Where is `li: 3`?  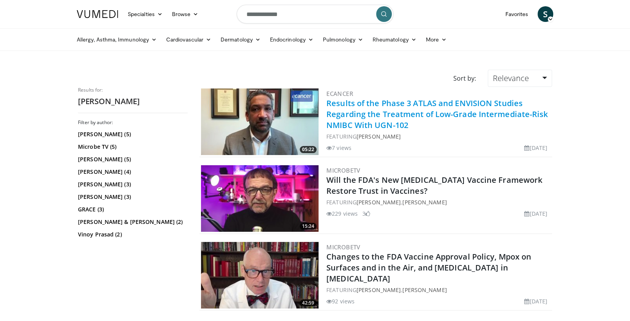
li: 3 is located at coordinates (366, 213).